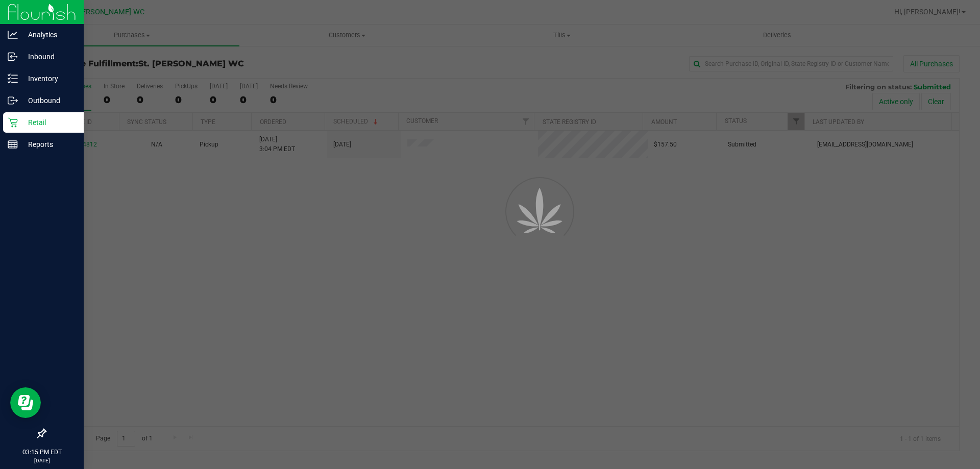  Describe the element at coordinates (13, 123) in the screenshot. I see `inline-svg: Retail` at that location.